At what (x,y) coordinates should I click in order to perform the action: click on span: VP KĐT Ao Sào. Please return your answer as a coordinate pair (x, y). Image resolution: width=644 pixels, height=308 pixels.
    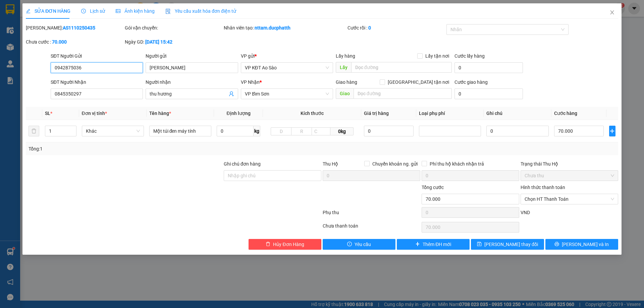
    Looking at the image, I should click on (287, 68).